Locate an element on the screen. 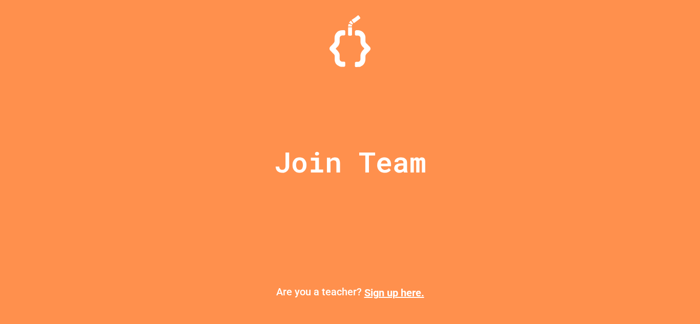  p: Are you a teacher? is located at coordinates (350, 293).